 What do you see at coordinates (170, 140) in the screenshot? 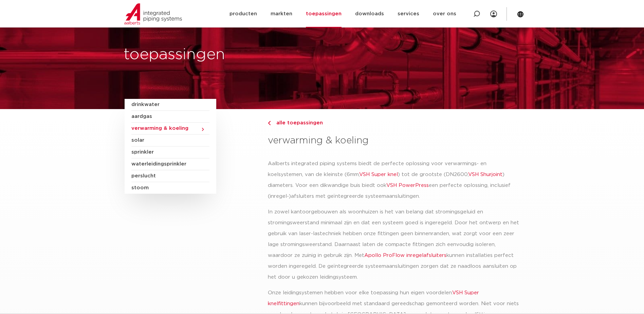
I see `a: solar` at bounding box center [170, 140].